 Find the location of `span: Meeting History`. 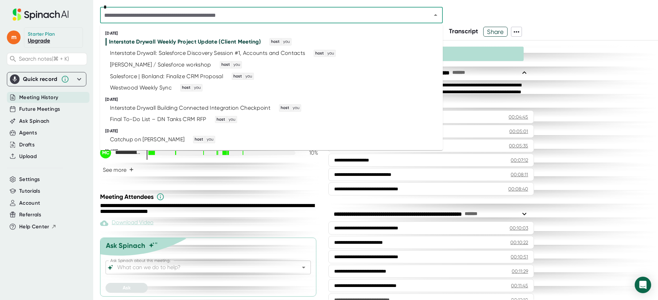

span: Meeting History is located at coordinates (39, 97).